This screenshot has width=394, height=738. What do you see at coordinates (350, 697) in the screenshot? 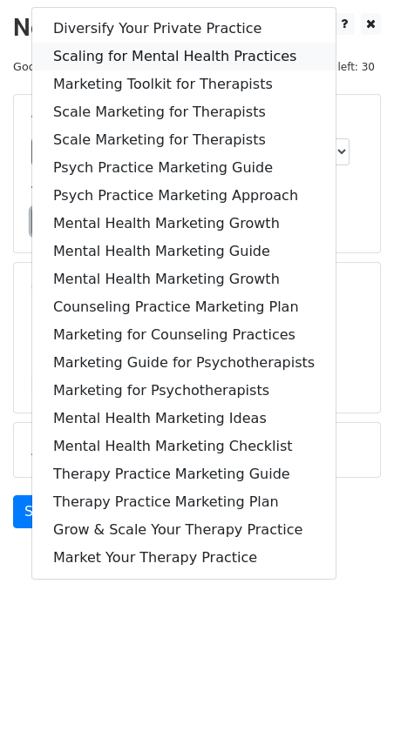
I see `div: Chat Widget` at bounding box center [350, 697].